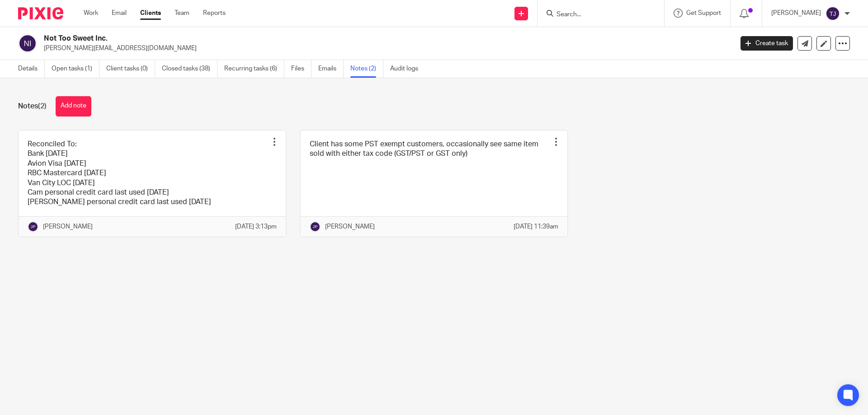 Image resolution: width=868 pixels, height=415 pixels. What do you see at coordinates (150, 13) in the screenshot?
I see `a: Clients` at bounding box center [150, 13].